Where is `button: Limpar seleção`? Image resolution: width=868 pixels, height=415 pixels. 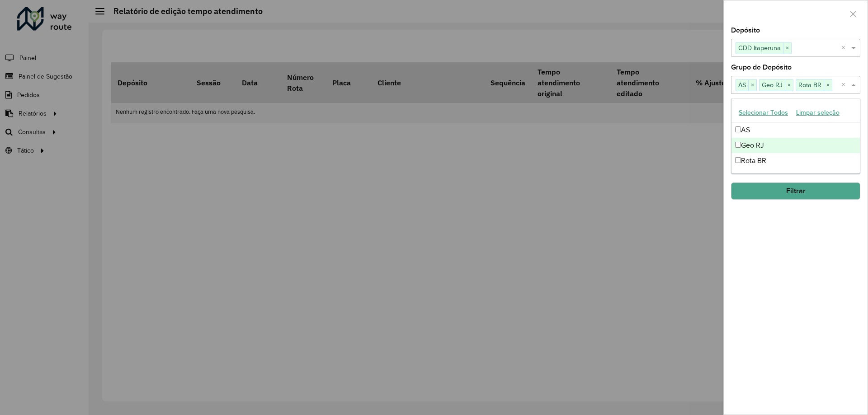 button: Limpar seleção is located at coordinates (818, 112).